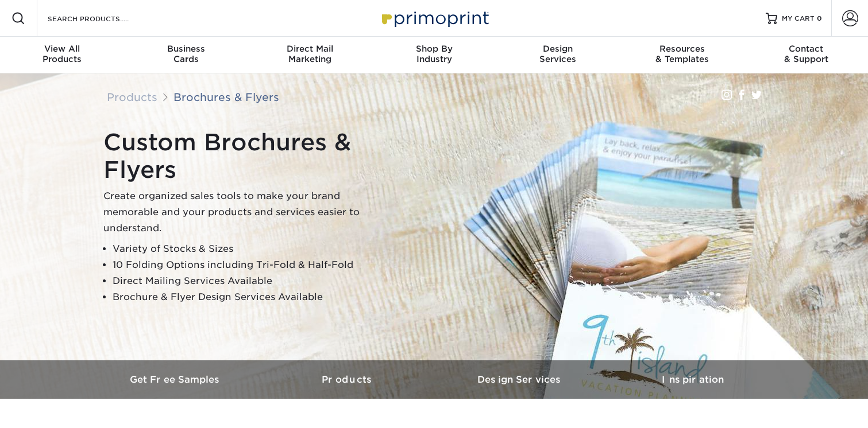 Image resolution: width=868 pixels, height=428 pixels. Describe the element at coordinates (348, 380) in the screenshot. I see `h3: Products` at that location.